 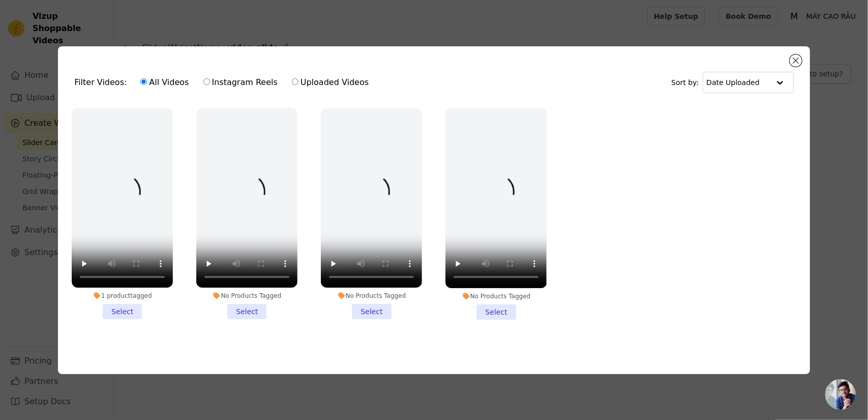 I want to click on label: Uploaded Videos, so click(x=330, y=83).